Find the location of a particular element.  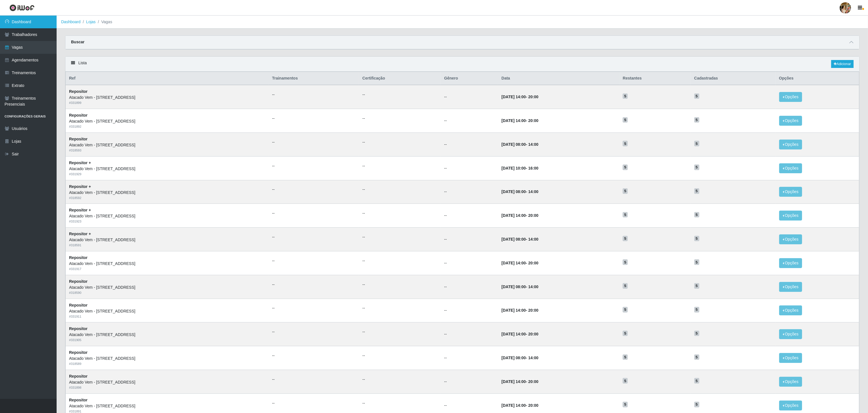

div: # 331899 is located at coordinates (167, 103).